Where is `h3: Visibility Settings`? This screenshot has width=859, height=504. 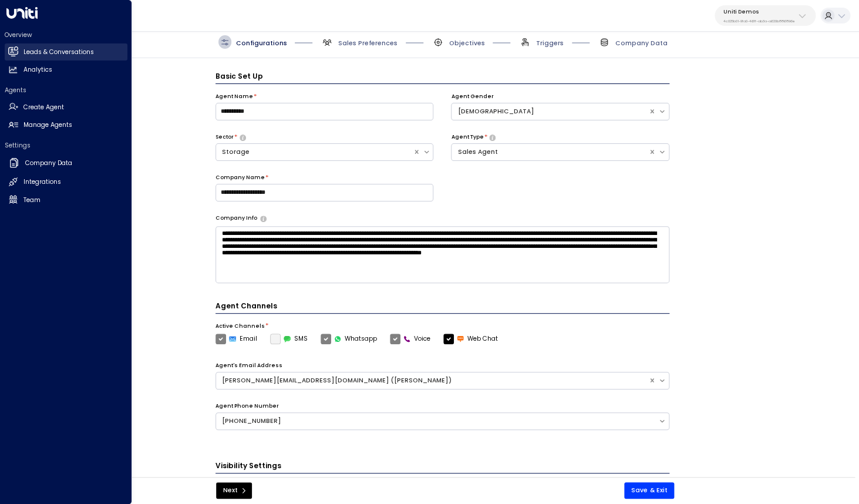
h3: Visibility Settings is located at coordinates (442, 467).